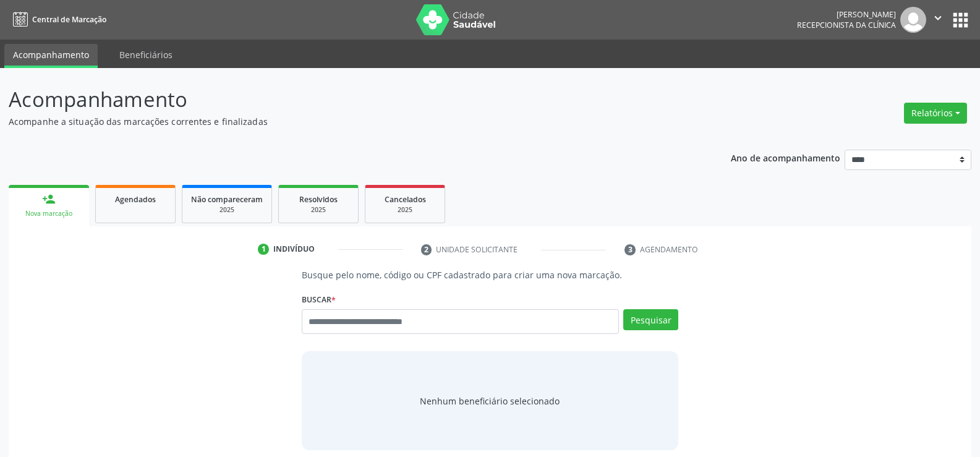 The image size is (980, 457). What do you see at coordinates (346, 121) in the screenshot?
I see `p: Acompanhe a situação das marcações correntes e finalizadas` at bounding box center [346, 121].